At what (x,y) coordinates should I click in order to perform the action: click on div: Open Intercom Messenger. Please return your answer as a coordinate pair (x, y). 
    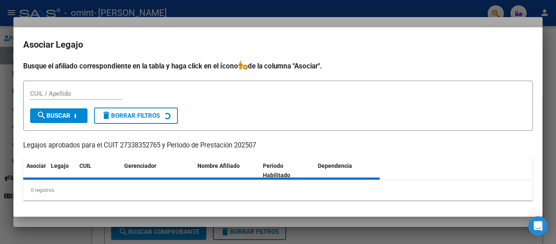
    Looking at the image, I should click on (538, 226).